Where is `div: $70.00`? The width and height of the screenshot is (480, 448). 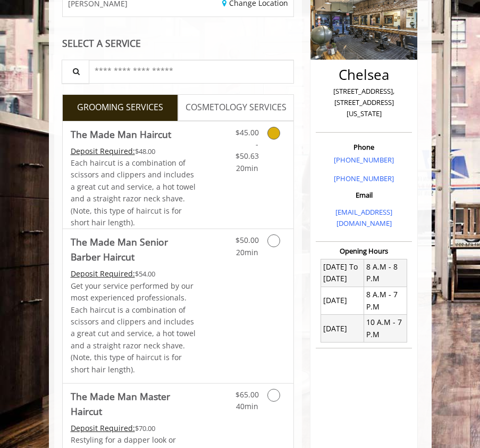
div: $70.00 is located at coordinates (134, 428).